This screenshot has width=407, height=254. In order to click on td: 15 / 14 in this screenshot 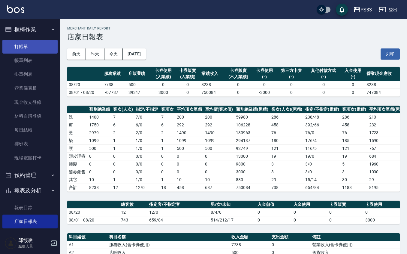, I will do `click(322, 179)`.